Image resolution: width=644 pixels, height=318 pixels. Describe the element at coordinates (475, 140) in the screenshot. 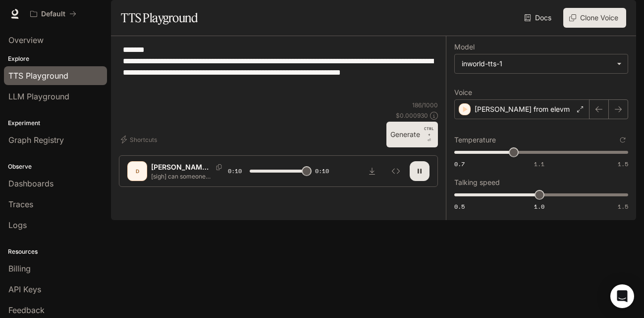

I see `p: Temperature` at that location.